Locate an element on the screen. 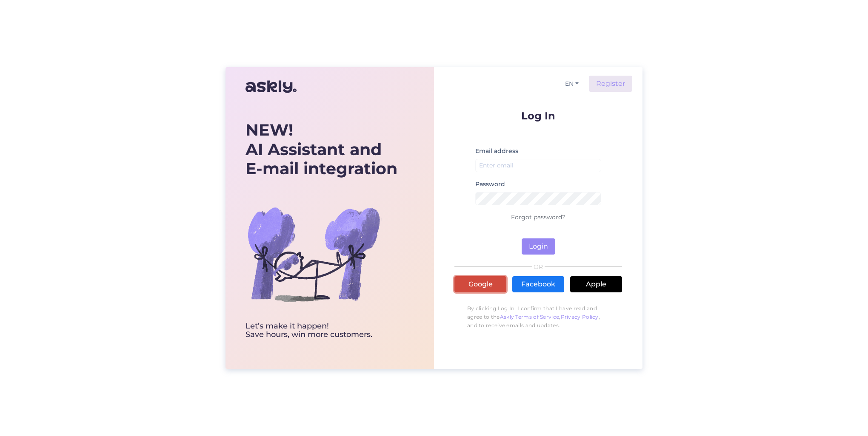 This screenshot has height=436, width=868. label: Email address is located at coordinates (496, 151).